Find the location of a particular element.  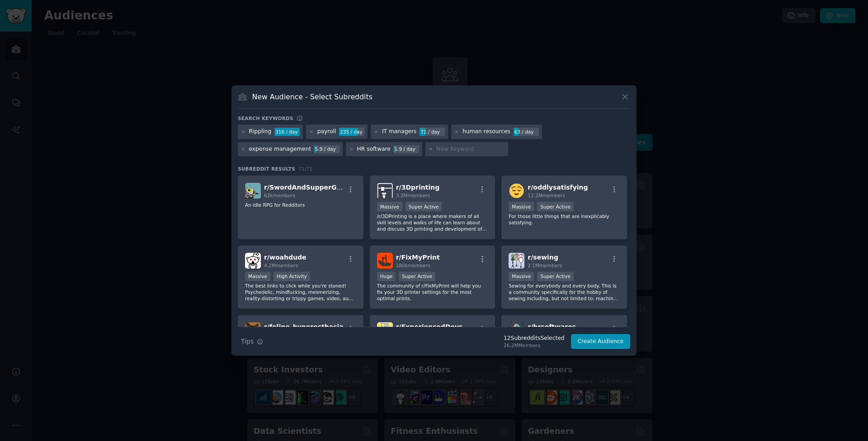

span: 62k members is located at coordinates (279, 195).